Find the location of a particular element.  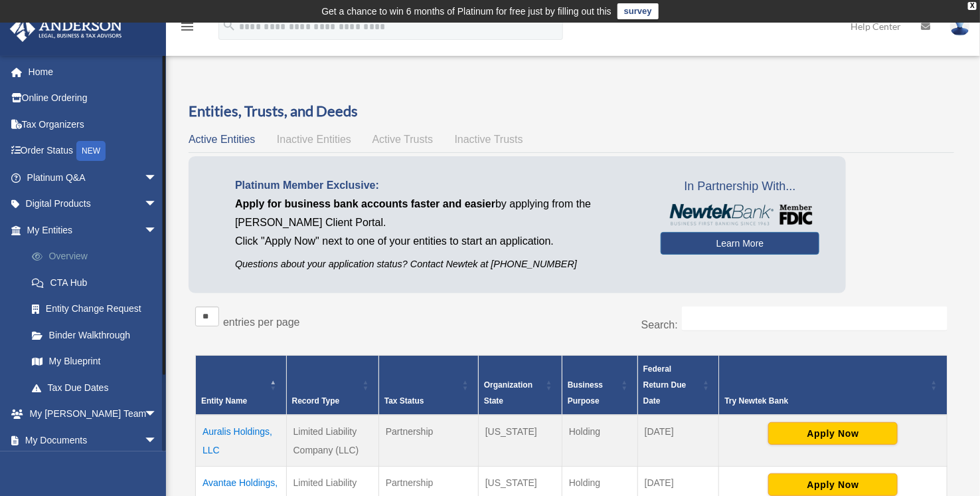

span: Tax Status is located at coordinates (404, 401).